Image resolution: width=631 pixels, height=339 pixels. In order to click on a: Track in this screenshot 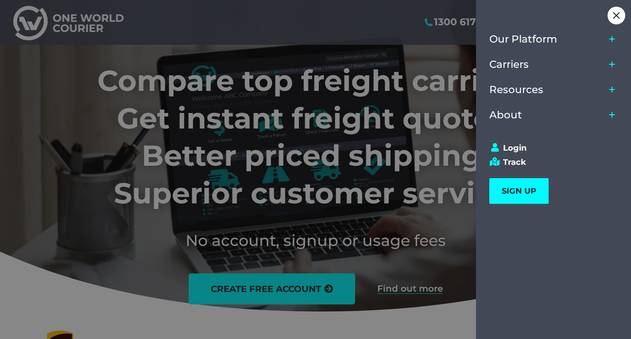, I will do `click(550, 162)`.